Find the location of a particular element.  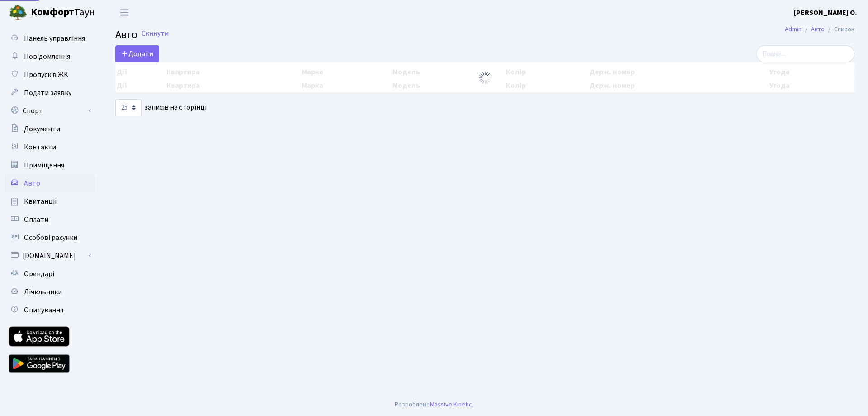

a: Документи is located at coordinates (50, 129).